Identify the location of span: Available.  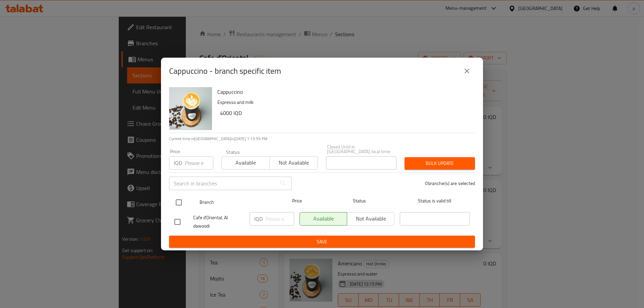
(246, 163).